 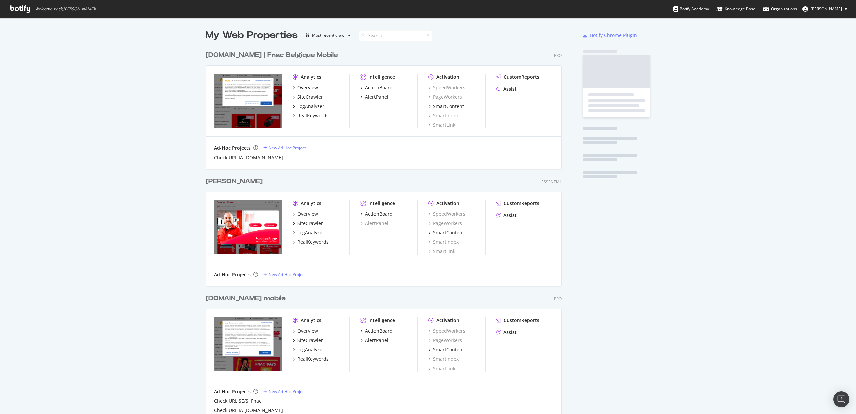 What do you see at coordinates (448, 320) in the screenshot?
I see `div: Activation` at bounding box center [448, 320].